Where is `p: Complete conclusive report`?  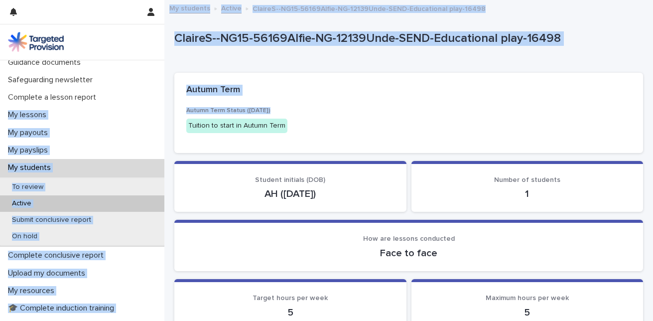 p: Complete conclusive report is located at coordinates (58, 255).